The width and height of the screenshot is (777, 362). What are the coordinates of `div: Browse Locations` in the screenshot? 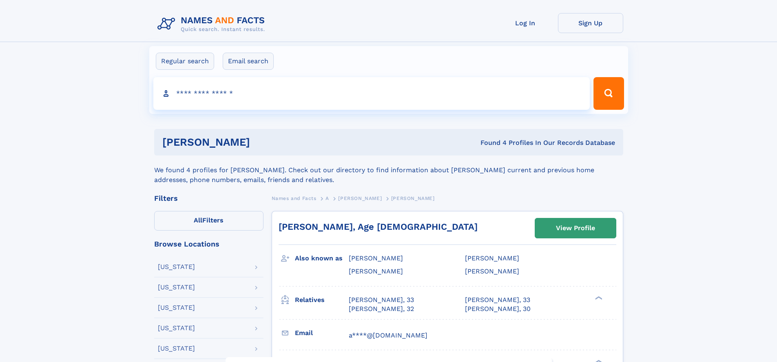 It's located at (209, 244).